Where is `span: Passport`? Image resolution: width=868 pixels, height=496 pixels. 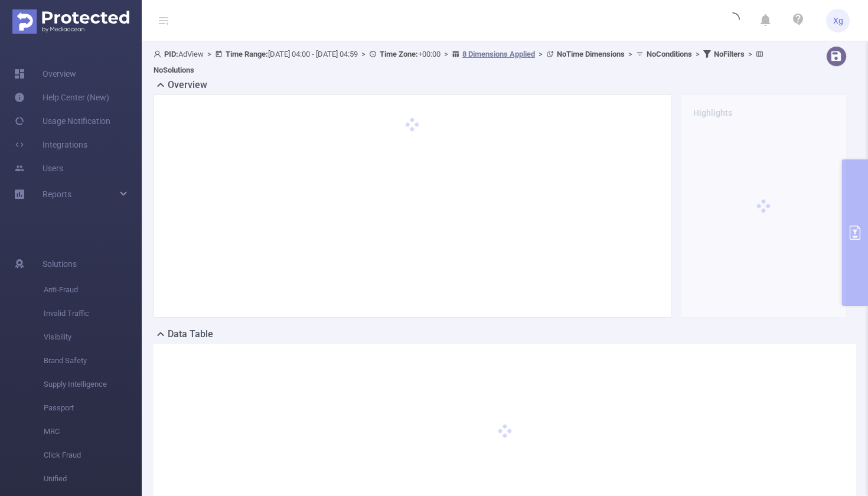
span: Passport is located at coordinates (93, 408).